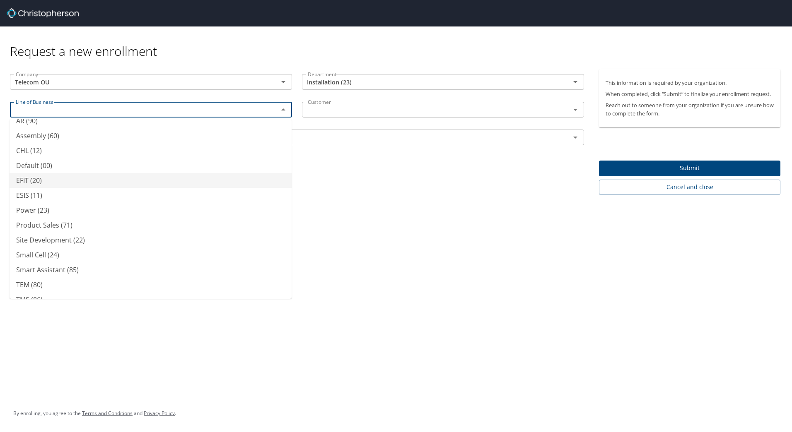  I want to click on button: Submit, so click(690, 169).